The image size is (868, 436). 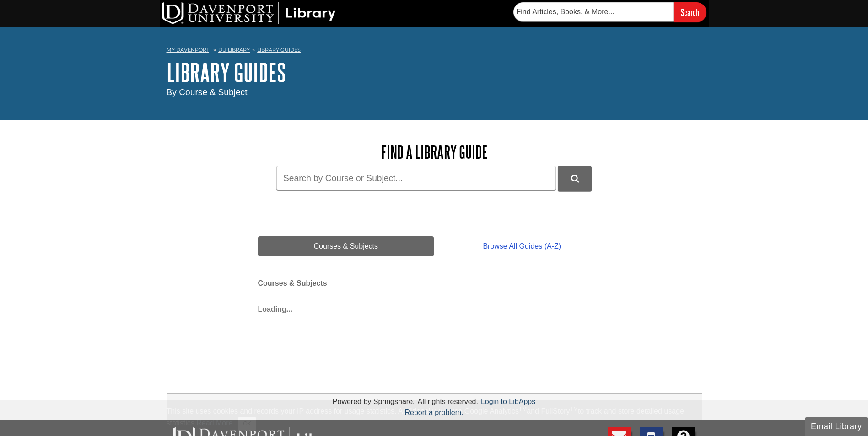 I want to click on h1: Library Guides, so click(x=434, y=73).